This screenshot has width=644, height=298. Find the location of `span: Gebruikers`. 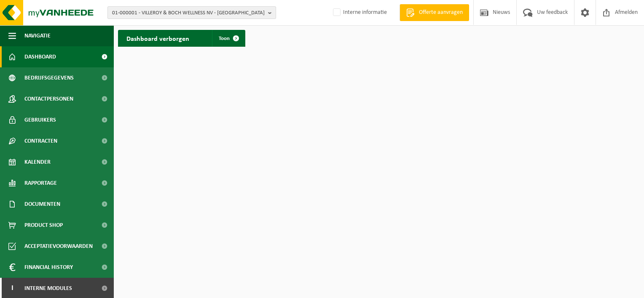

span: Gebruikers is located at coordinates (40, 120).